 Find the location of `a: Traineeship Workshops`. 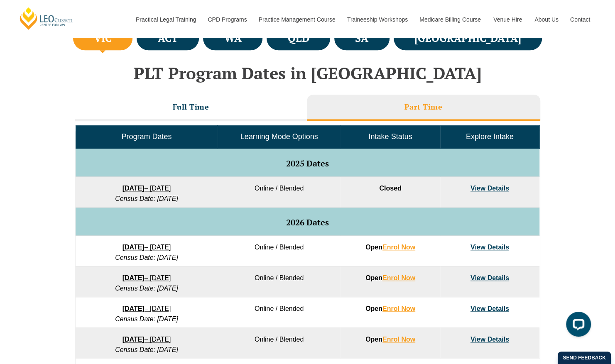

a: Traineeship Workshops is located at coordinates (377, 20).